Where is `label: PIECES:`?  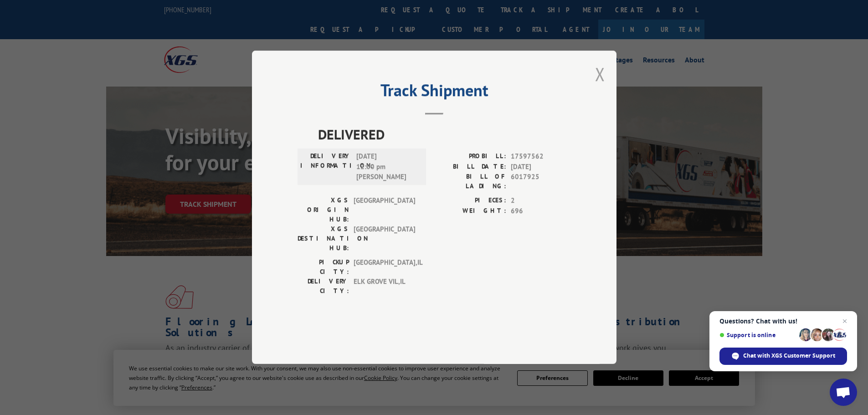
label: PIECES: is located at coordinates (470, 201).